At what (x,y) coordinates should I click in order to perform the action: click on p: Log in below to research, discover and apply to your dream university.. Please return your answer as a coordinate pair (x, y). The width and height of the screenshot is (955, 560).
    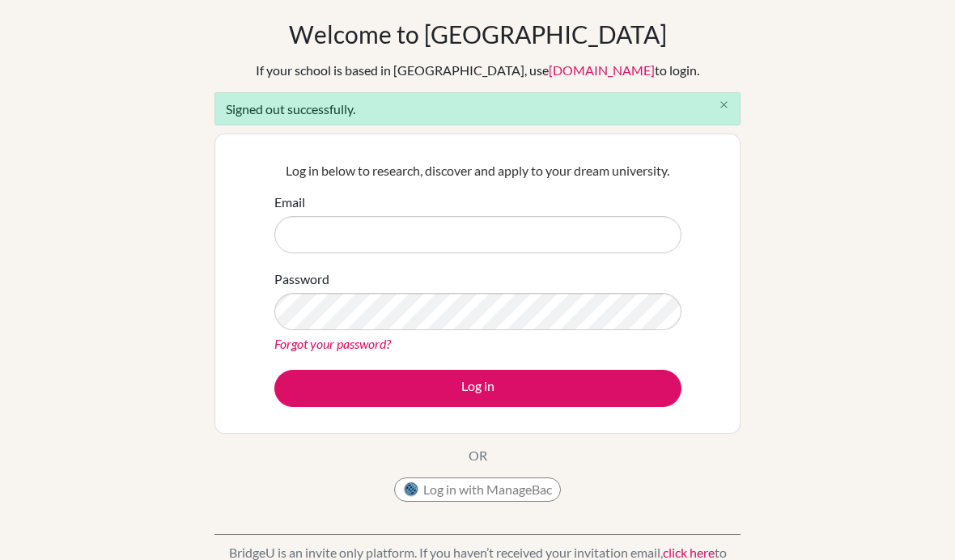
    Looking at the image, I should click on (477, 171).